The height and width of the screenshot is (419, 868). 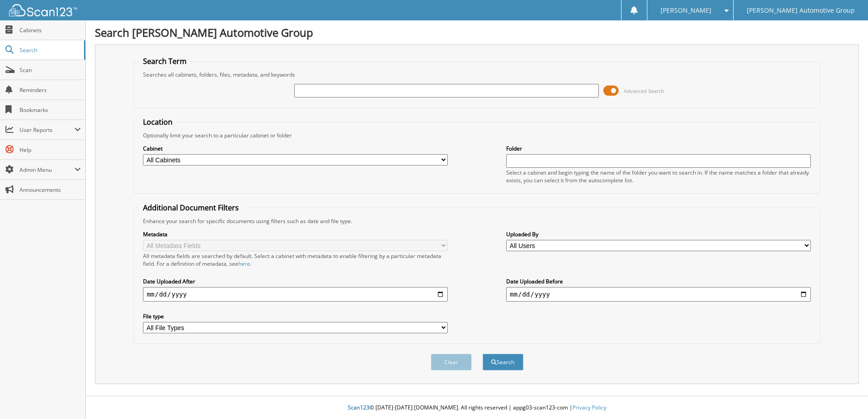 What do you see at coordinates (50, 70) in the screenshot?
I see `span: Scan` at bounding box center [50, 70].